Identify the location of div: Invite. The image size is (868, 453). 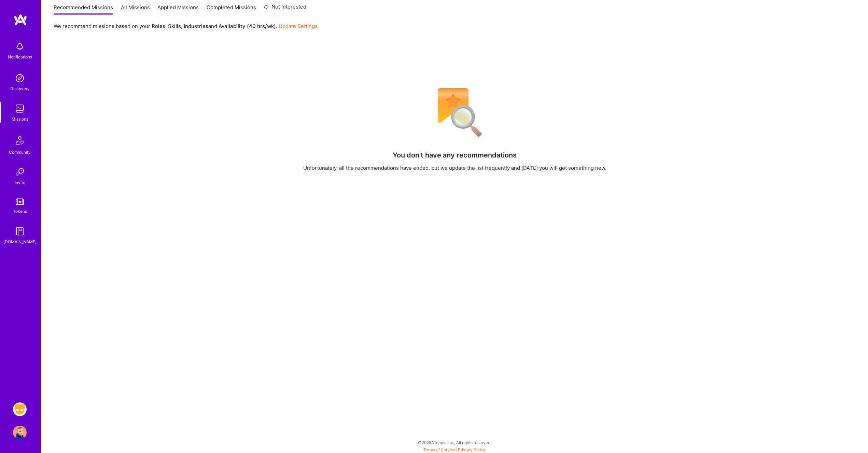
(20, 183).